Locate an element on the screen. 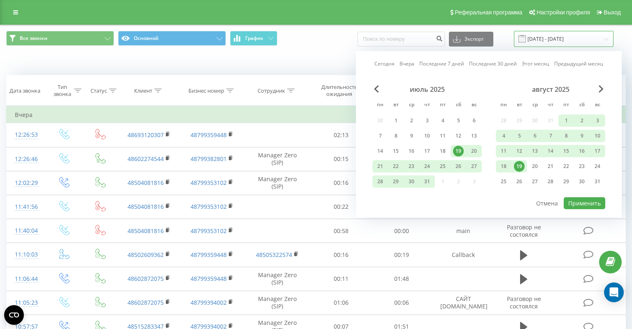 The image size is (632, 329). button: Основной is located at coordinates (172, 38).